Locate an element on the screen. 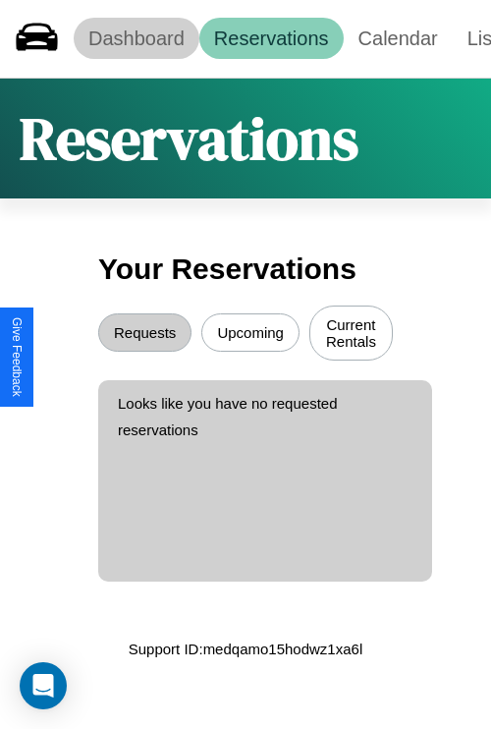  a: Calendar is located at coordinates (398, 38).